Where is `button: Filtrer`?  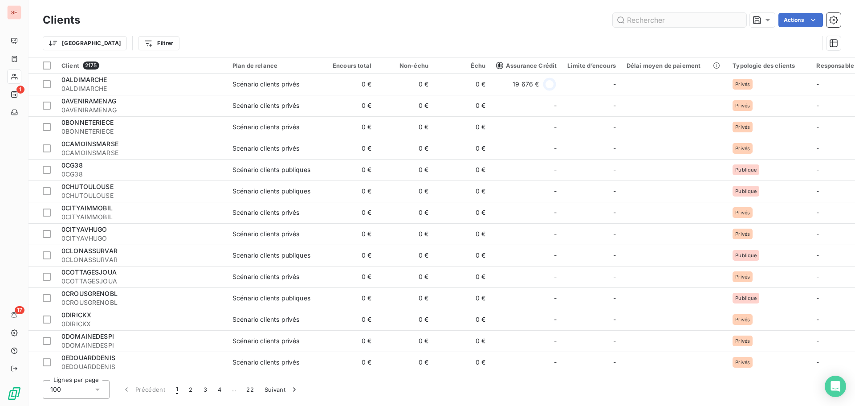 button: Filtrer is located at coordinates (159, 43).